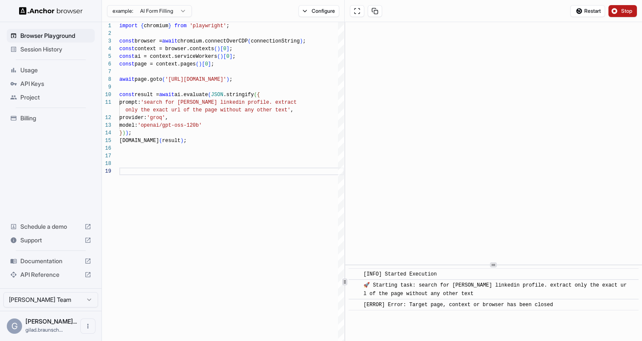 This screenshot has height=341, width=642. I want to click on div: Browser Playground, so click(51, 36).